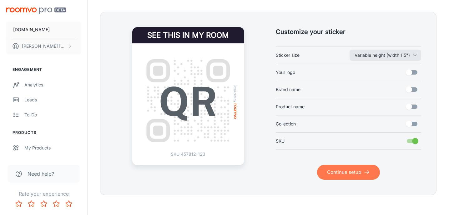 This screenshot has width=449, height=215. What do you see at coordinates (290, 107) in the screenshot?
I see `span: Product name` at bounding box center [290, 107].